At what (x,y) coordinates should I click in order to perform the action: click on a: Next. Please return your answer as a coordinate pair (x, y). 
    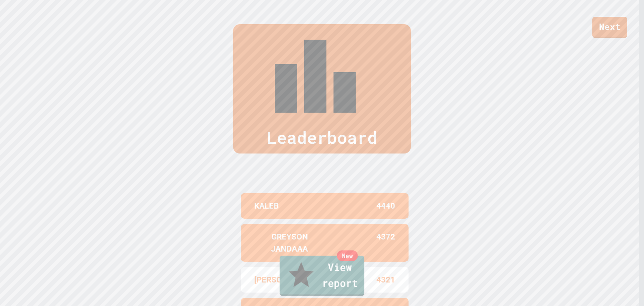
    Looking at the image, I should click on (609, 27).